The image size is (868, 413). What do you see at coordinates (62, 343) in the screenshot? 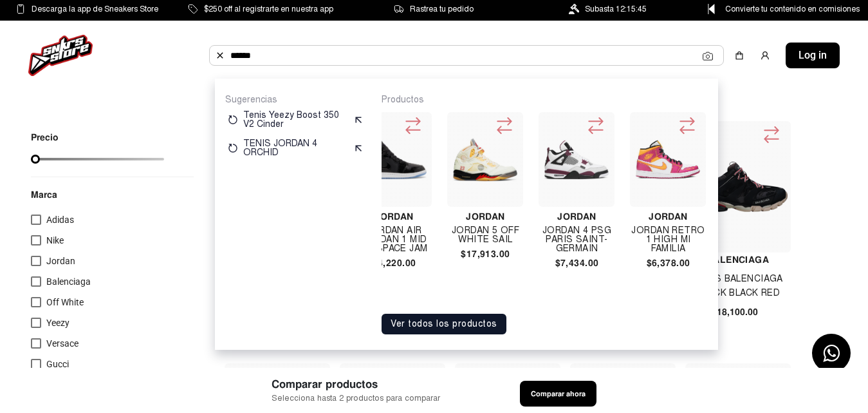
I see `span: Versace` at bounding box center [62, 343].